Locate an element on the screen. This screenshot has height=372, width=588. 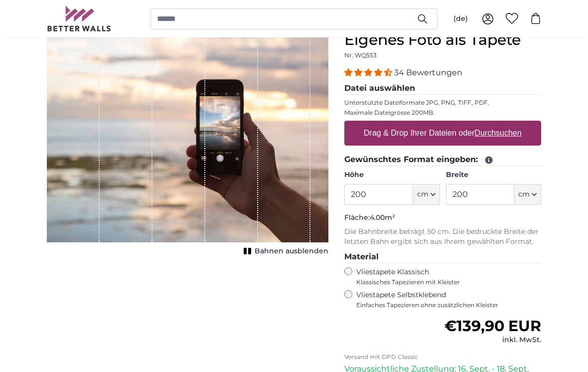
legend: Material is located at coordinates (443, 257).